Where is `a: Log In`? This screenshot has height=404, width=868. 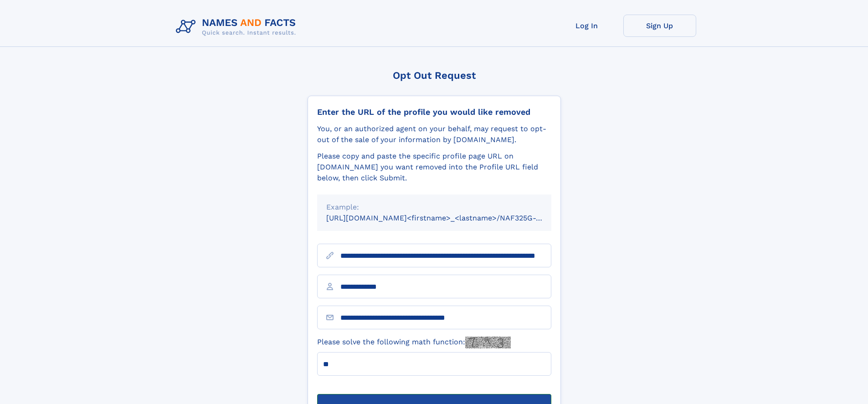
a: Log In is located at coordinates (587, 26).